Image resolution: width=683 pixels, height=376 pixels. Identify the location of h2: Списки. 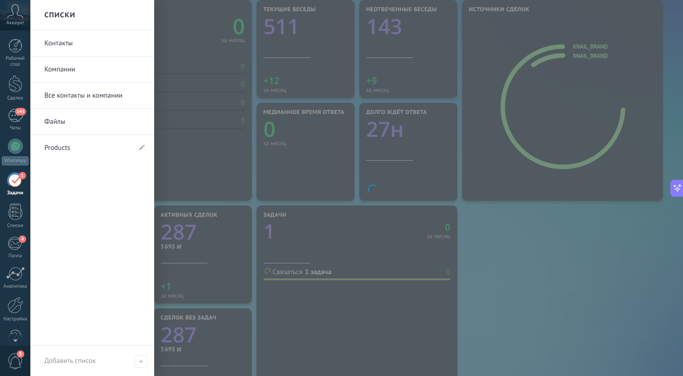
(60, 15).